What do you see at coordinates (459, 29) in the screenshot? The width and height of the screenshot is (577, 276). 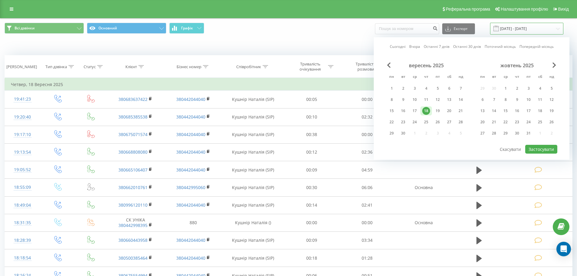 I see `button: Експорт` at bounding box center [459, 29].